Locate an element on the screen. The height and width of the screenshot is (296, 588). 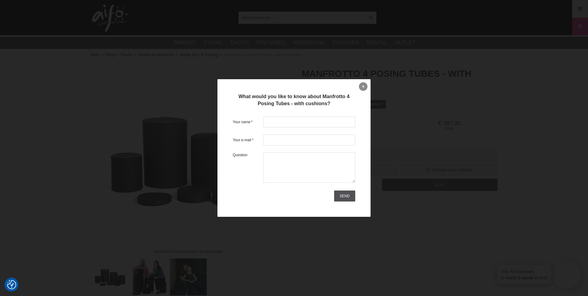
a: Send is located at coordinates (344, 196).